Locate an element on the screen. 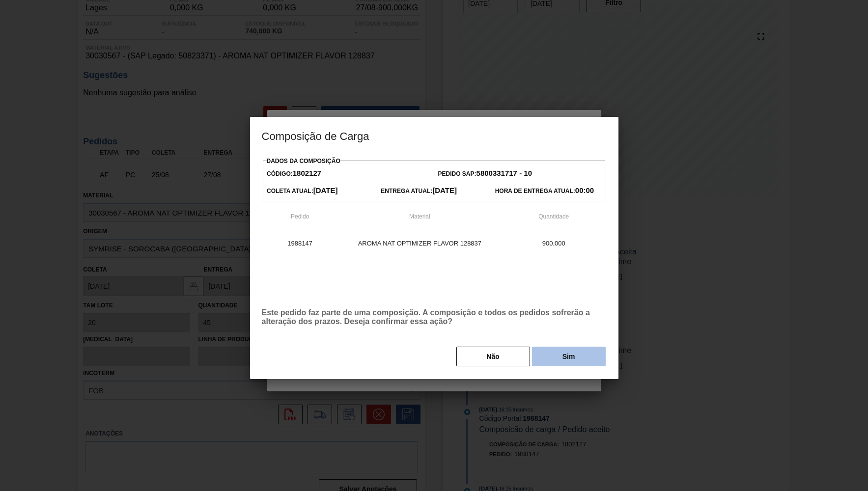  strong: 5800331717 - 10 is located at coordinates (504, 173).